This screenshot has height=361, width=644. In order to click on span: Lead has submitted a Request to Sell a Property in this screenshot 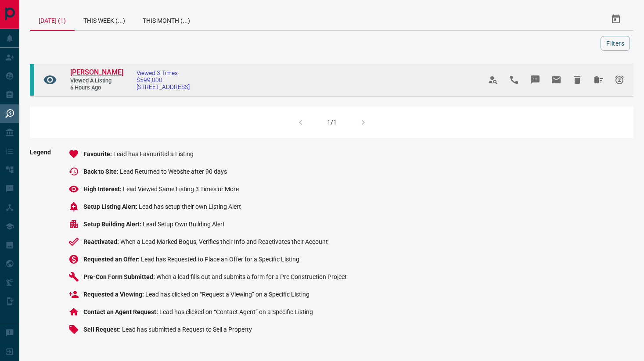, I will do `click(187, 330)`.